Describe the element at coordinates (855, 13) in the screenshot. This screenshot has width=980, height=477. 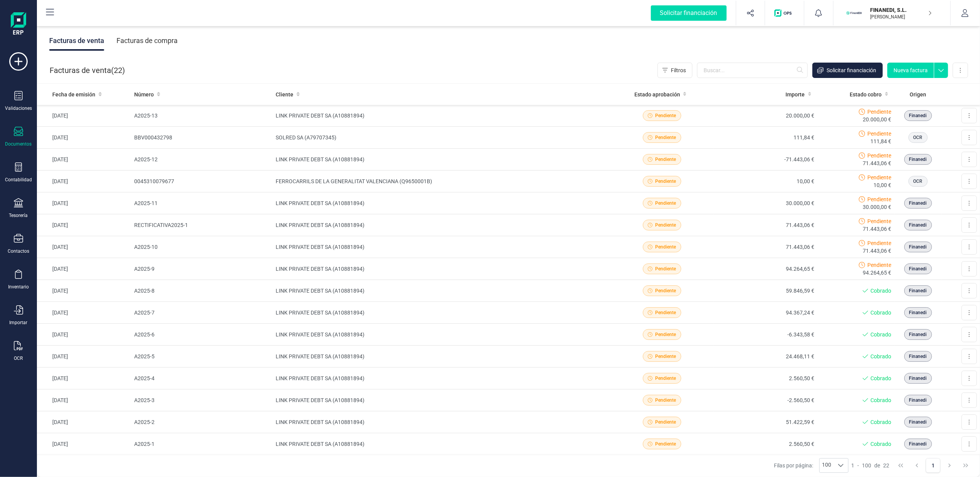
I see `img: FI` at that location.